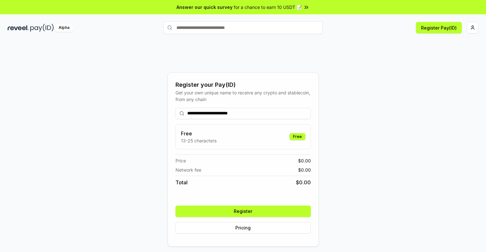  What do you see at coordinates (204, 7) in the screenshot?
I see `span: Answer our quick survey` at bounding box center [204, 7].